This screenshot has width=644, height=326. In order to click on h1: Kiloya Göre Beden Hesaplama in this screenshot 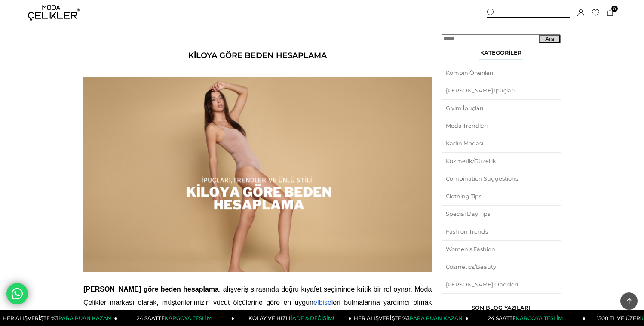, I will do `click(258, 55)`.